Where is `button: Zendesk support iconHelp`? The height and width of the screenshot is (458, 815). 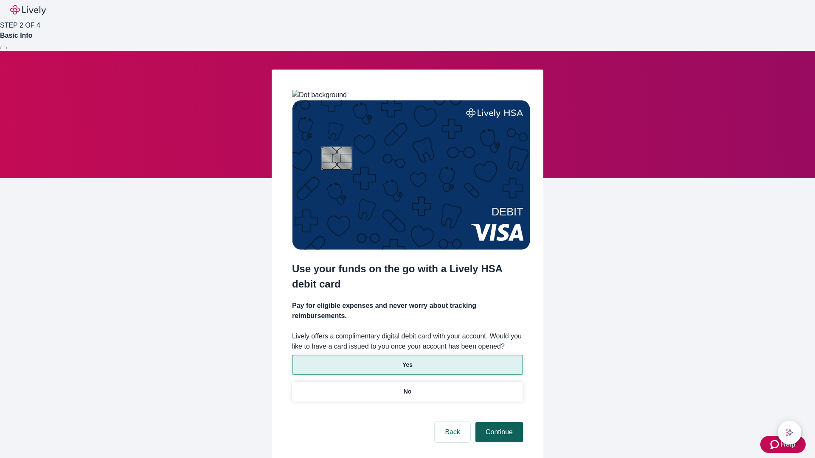 button: Zendesk support iconHelp is located at coordinates (782, 445).